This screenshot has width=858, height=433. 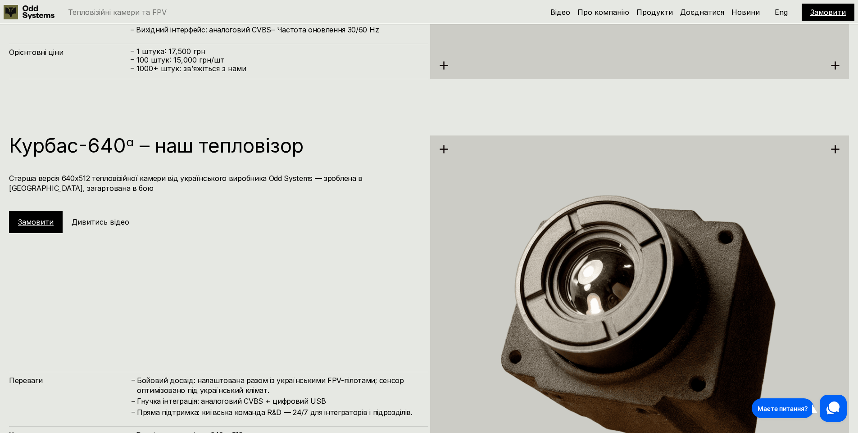 What do you see at coordinates (278, 412) in the screenshot?
I see `h4: Пряма підтримка: київська команда R&D — 24/7 для інтеграторів і підрозділів.` at bounding box center [278, 412].